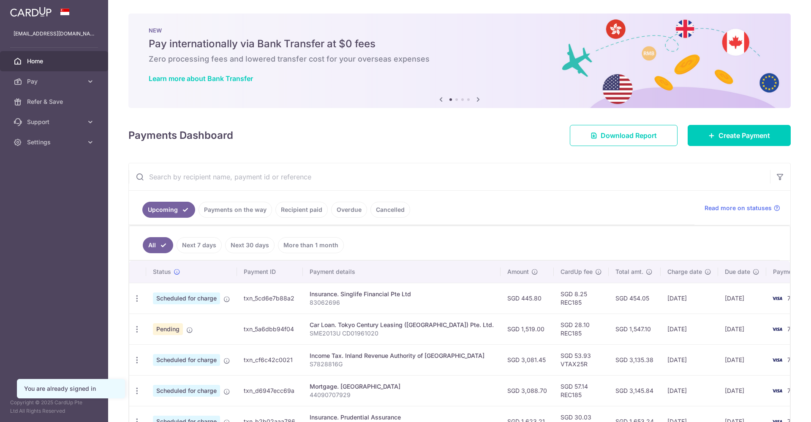  Describe the element at coordinates (270, 329) in the screenshot. I see `td: txn_5a6dbb94f04` at that location.